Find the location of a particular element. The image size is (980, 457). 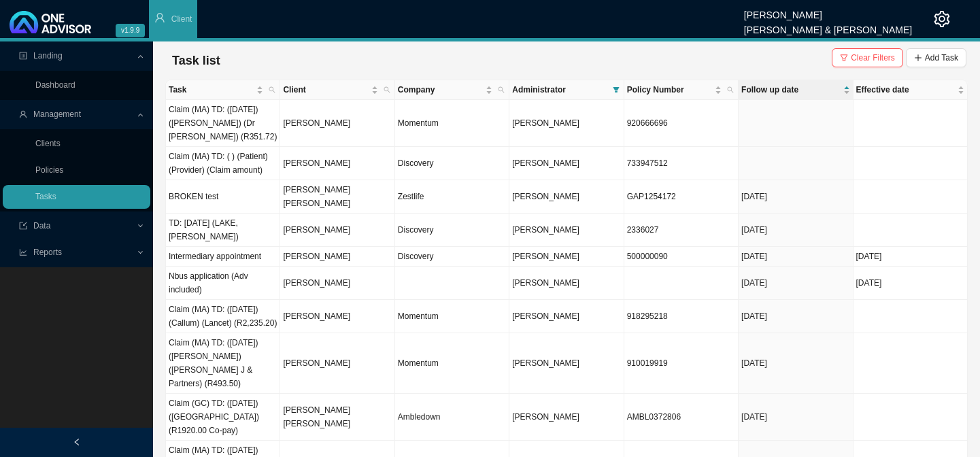

td: 910019919 is located at coordinates (681, 363).